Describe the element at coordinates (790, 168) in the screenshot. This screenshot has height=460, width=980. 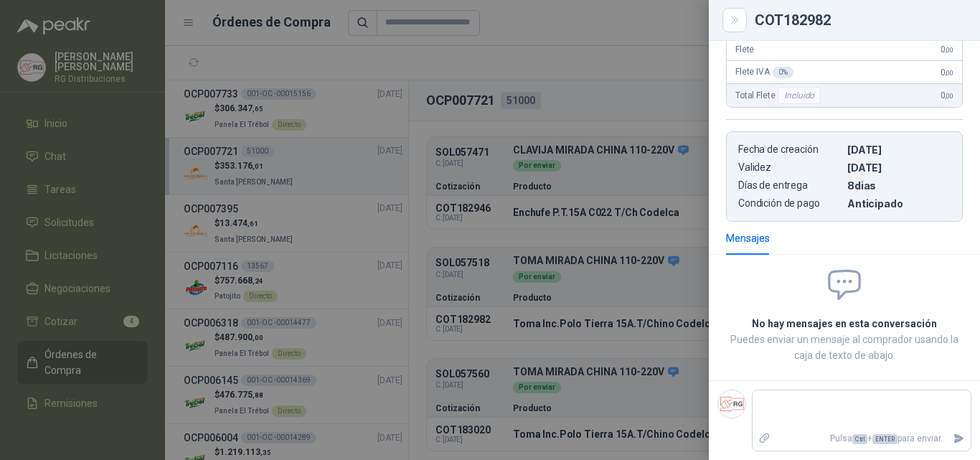
I see `p: Validez` at that location.